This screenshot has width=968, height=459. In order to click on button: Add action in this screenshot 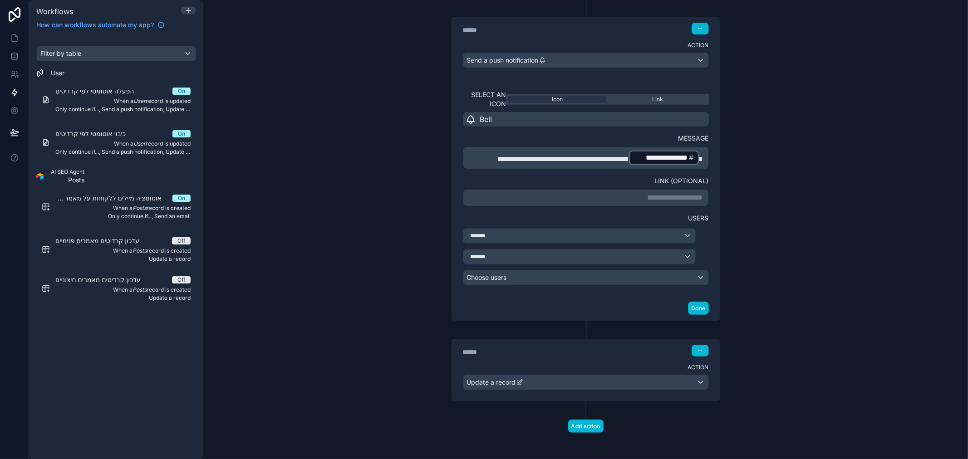, I will do `click(586, 426)`.